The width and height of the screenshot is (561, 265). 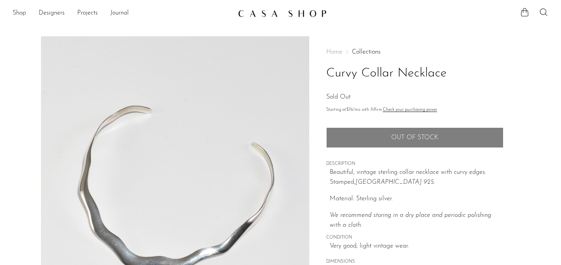 I want to click on span: DESCRIPTION, so click(x=415, y=164).